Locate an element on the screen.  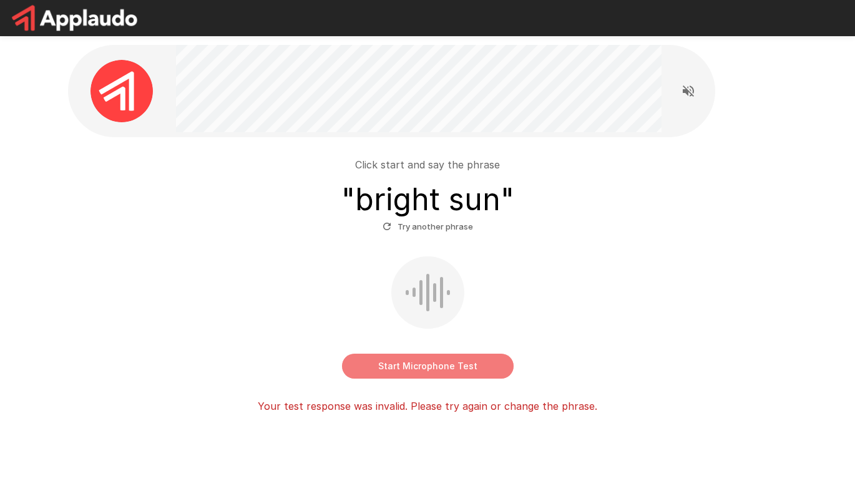
button: Start Microphone Test is located at coordinates (428, 366).